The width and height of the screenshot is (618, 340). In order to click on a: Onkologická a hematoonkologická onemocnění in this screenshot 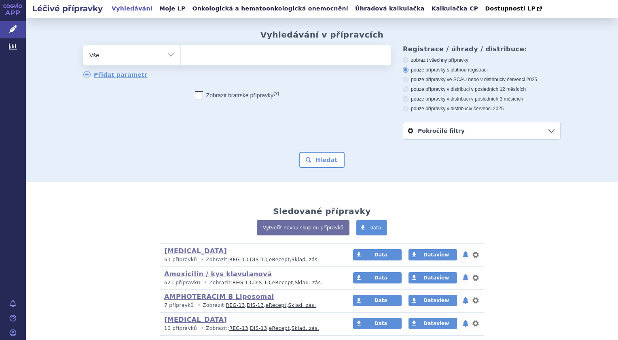, I will do `click(270, 8)`.